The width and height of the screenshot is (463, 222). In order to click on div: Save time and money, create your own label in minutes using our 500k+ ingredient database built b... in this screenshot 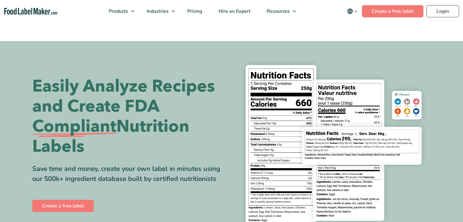, I will do `click(130, 174)`.